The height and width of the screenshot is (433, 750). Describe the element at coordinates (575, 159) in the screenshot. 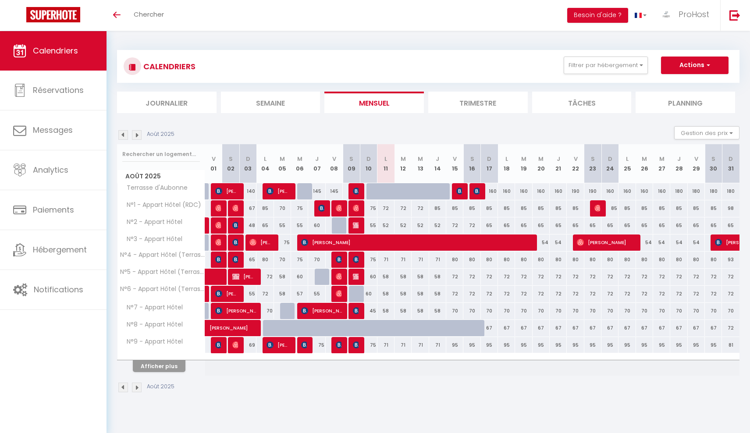

I see `abbr: V` at that location.